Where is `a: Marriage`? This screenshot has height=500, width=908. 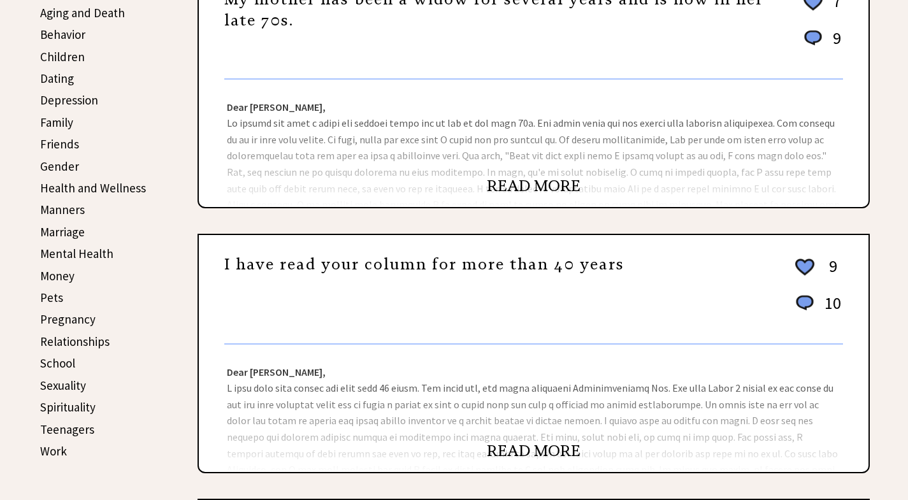 a: Marriage is located at coordinates (62, 232).